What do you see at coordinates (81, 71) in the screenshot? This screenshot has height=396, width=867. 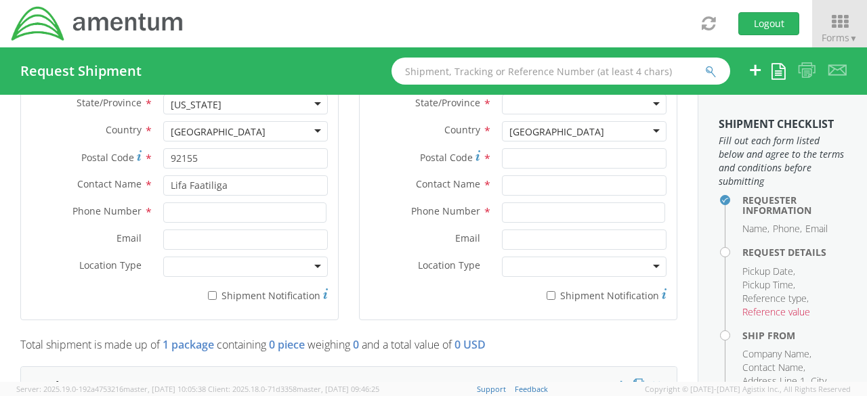 I see `h4: Request Shipment` at bounding box center [81, 71].